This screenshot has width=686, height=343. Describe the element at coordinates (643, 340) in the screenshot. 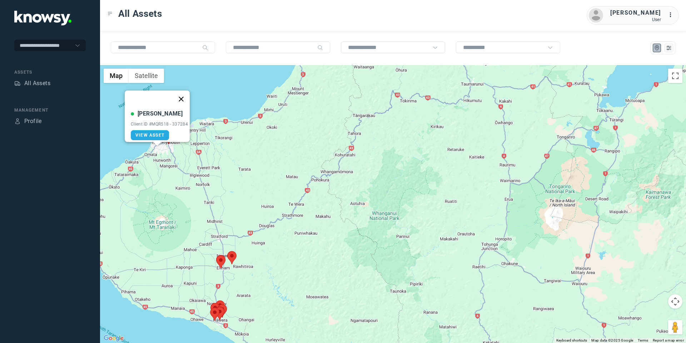

I see `a: Terms (opens in new tab)` at that location.